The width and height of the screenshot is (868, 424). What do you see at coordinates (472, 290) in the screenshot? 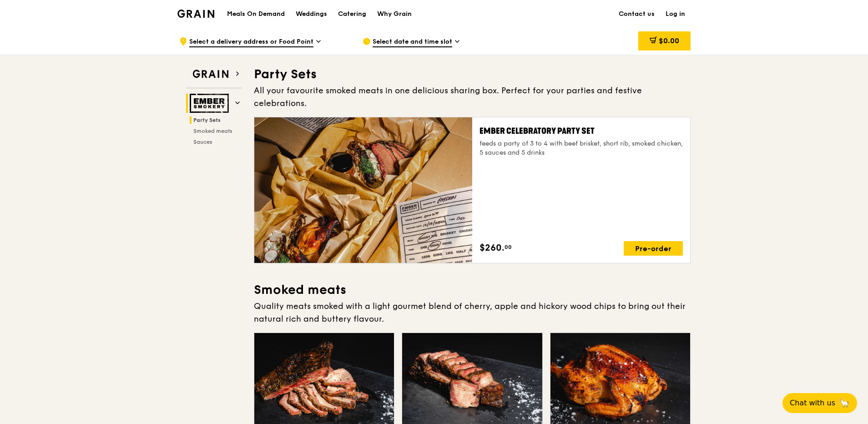
I see `h3: Smoked meats` at bounding box center [472, 290].